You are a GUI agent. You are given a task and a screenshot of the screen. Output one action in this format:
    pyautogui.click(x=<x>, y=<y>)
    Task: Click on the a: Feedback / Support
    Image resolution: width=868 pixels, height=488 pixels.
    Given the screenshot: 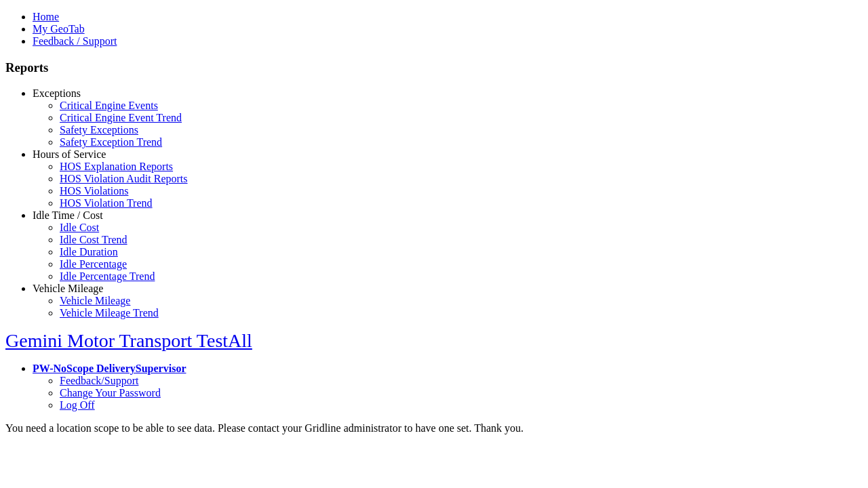 What is the action you would take?
    pyautogui.click(x=75, y=41)
    